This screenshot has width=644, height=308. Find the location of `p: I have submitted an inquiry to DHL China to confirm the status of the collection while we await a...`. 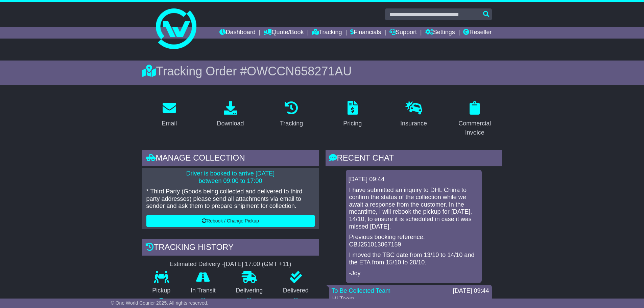

p: I have submitted an inquiry to DHL China to confirm the status of the collection while we await a... is located at coordinates (414, 208).